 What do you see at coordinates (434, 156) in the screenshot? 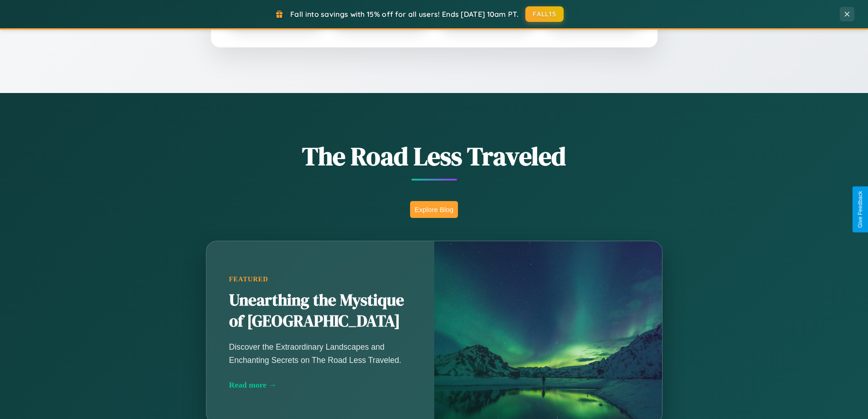
I see `h1: The Road Less Traveled` at bounding box center [434, 156].